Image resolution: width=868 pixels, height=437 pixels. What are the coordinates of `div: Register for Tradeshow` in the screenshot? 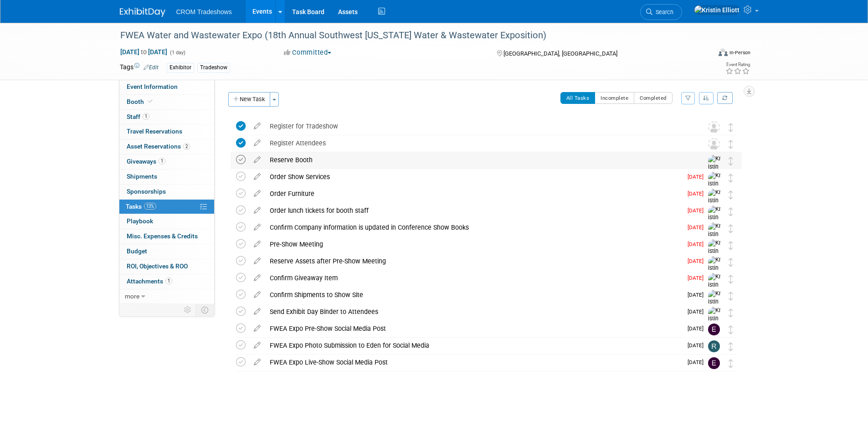 It's located at (478, 126).